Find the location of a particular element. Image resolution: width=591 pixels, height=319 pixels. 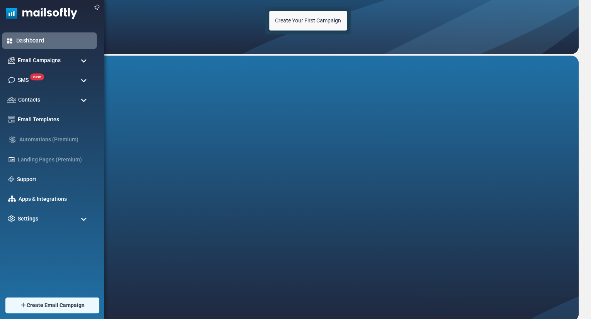

span: Settings is located at coordinates (28, 219).